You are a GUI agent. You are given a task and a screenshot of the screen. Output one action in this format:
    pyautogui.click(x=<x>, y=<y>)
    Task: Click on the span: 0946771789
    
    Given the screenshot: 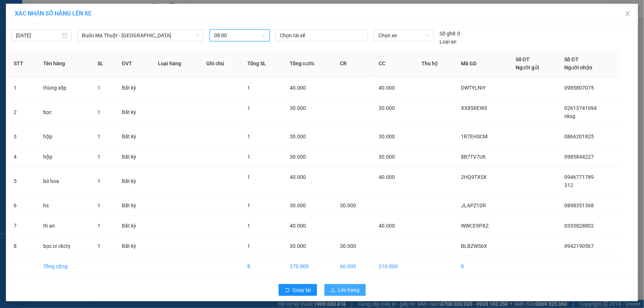 What is the action you would take?
    pyautogui.click(x=579, y=177)
    